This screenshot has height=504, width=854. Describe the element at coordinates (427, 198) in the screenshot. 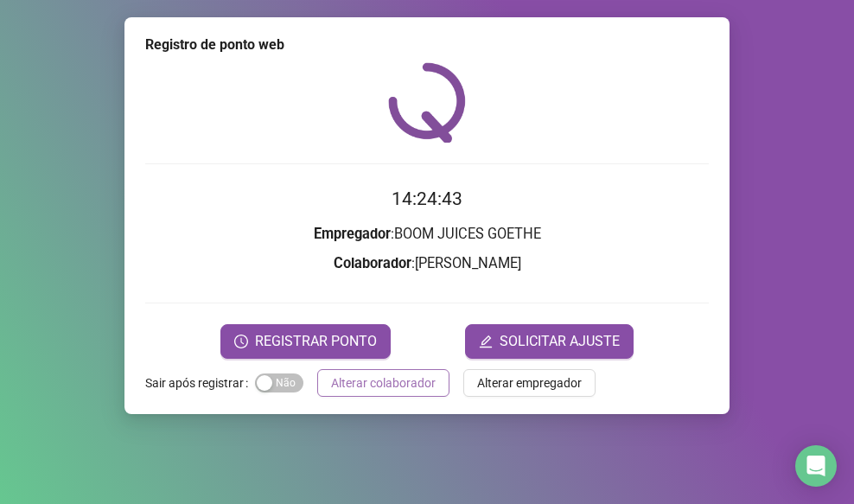

I see `time: 14:24:43` at that location.